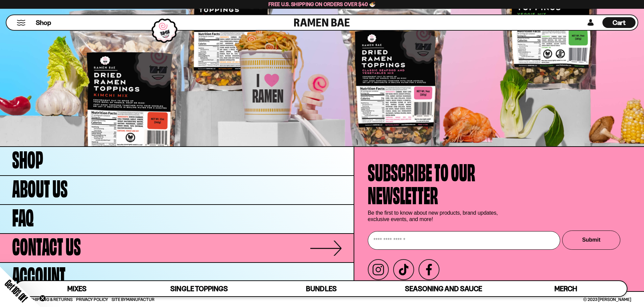 This screenshot has width=644, height=307. What do you see at coordinates (133, 300) in the screenshot?
I see `span: Site By` at bounding box center [133, 300].